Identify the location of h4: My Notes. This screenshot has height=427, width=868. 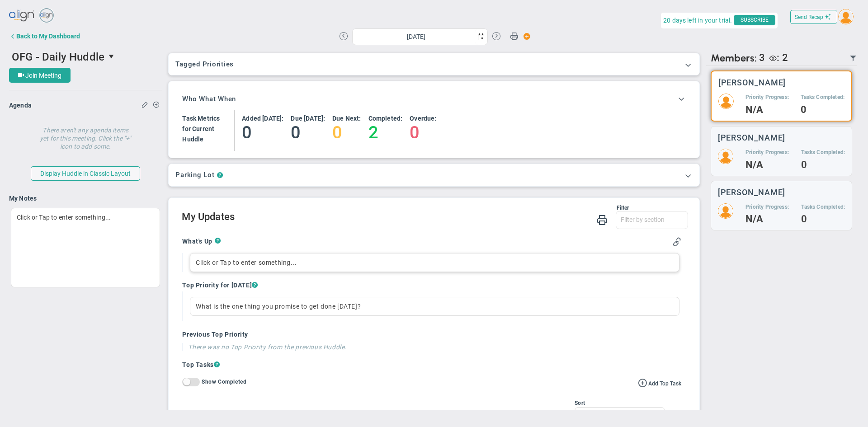
(85, 199).